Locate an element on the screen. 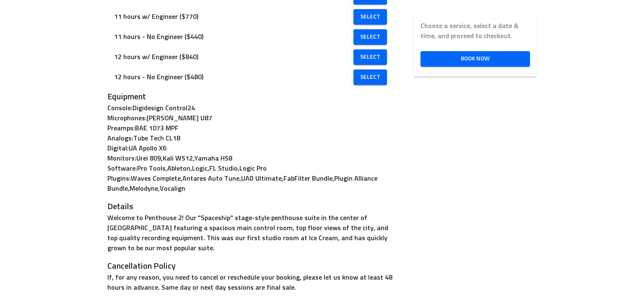  h3: Equipment is located at coordinates (251, 97).